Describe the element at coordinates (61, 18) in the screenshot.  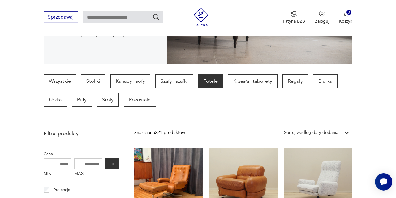
I see `a: Sprzedawaj` at that location.